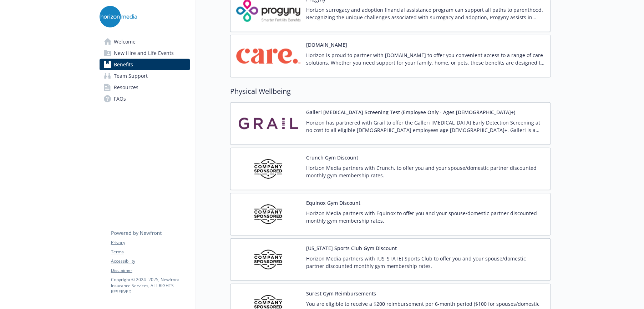  What do you see at coordinates (145, 65) in the screenshot?
I see `a: Benefits` at bounding box center [145, 65].